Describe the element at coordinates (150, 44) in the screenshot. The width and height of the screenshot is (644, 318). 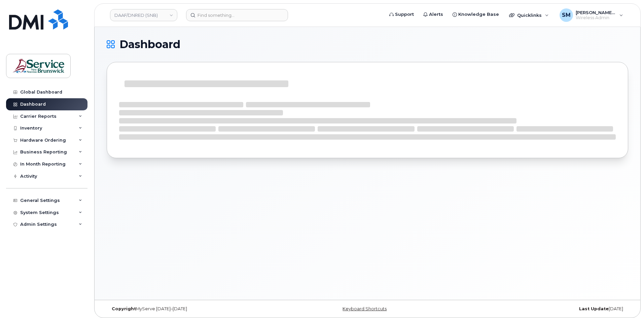
I see `span: Dashboard` at that location.